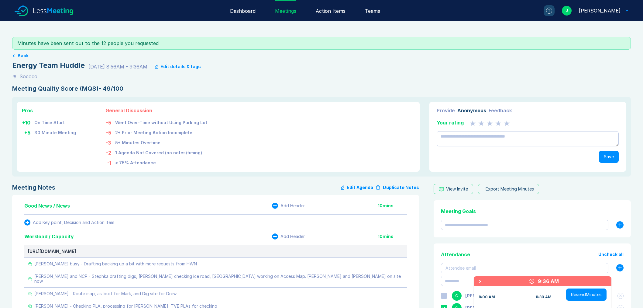 The height and width of the screenshot is (308, 643). What do you see at coordinates (28, 76) in the screenshot?
I see `div: Sococo` at bounding box center [28, 76].